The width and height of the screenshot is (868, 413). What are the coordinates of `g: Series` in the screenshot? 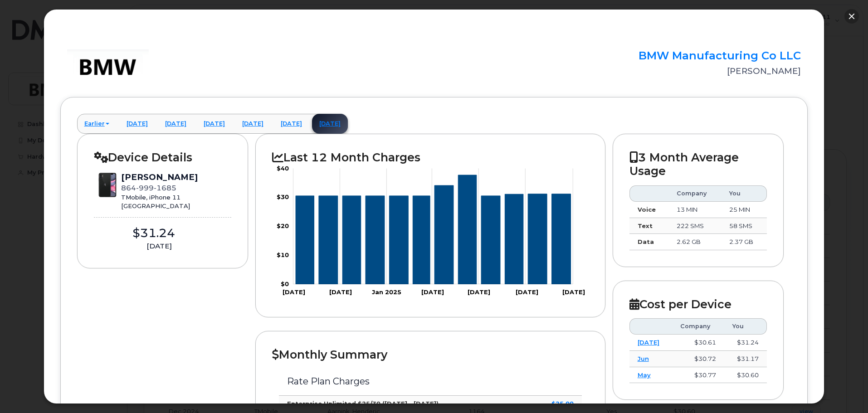 It's located at (433, 229).